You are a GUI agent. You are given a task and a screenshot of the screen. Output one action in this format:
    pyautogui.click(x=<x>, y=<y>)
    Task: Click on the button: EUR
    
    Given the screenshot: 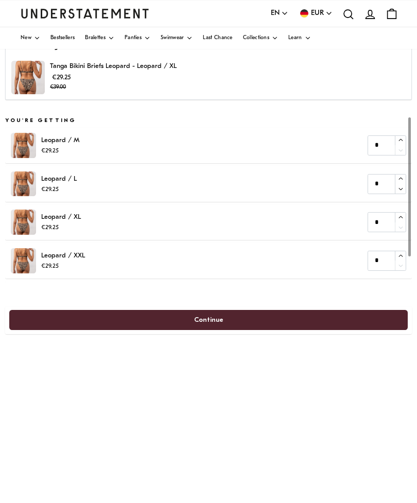 What is the action you would take?
    pyautogui.click(x=315, y=13)
    